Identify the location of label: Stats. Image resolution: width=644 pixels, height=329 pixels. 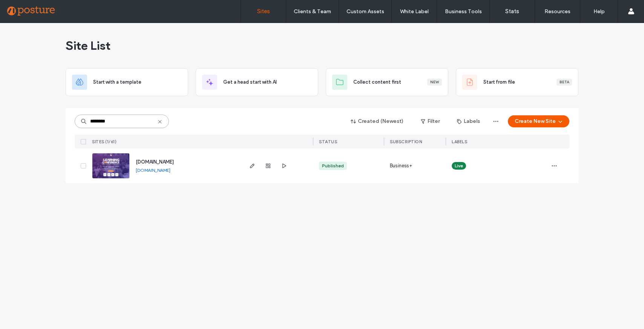
(512, 11).